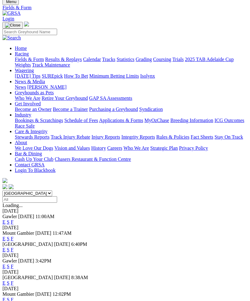  What do you see at coordinates (144, 59) in the screenshot?
I see `a: Grading` at bounding box center [144, 59].